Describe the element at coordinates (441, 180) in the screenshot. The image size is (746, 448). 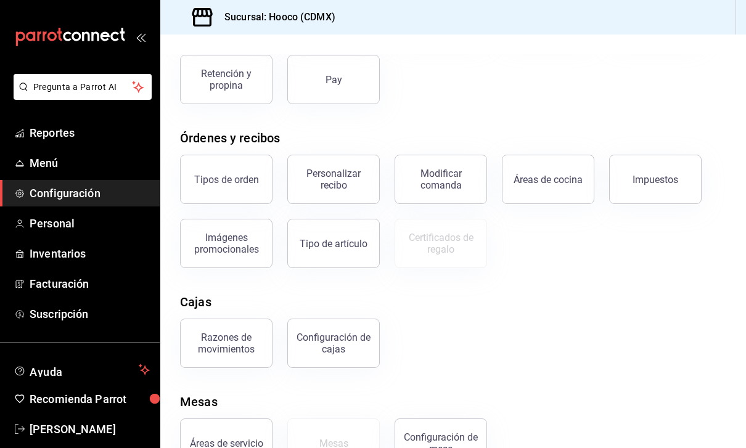
I see `button: Modificar comanda` at that location.